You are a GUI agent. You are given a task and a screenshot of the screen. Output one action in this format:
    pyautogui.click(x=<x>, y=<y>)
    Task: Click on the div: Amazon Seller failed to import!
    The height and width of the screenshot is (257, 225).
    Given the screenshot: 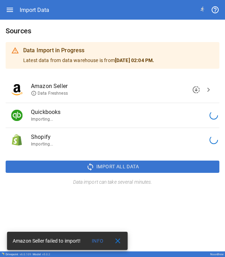 What is the action you would take?
    pyautogui.click(x=47, y=241)
    